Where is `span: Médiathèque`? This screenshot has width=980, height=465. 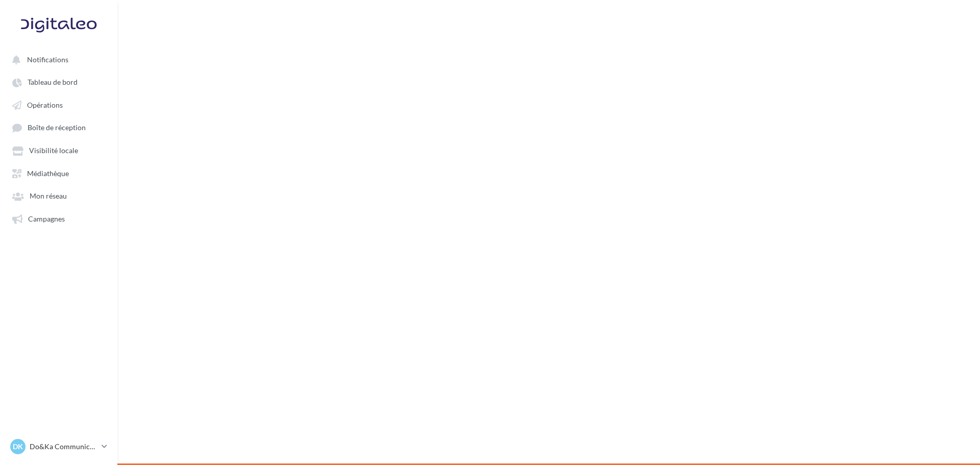 span: Médiathèque is located at coordinates (48, 173).